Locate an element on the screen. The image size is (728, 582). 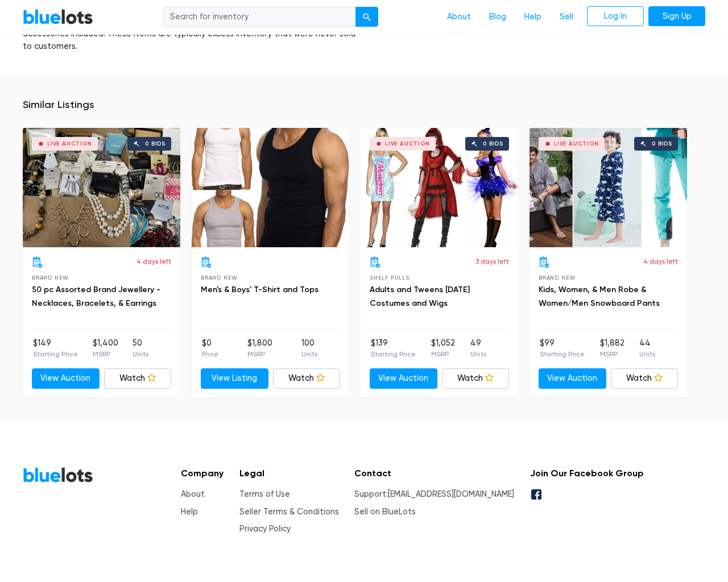
a: Sell on BlueLots is located at coordinates (385, 512).